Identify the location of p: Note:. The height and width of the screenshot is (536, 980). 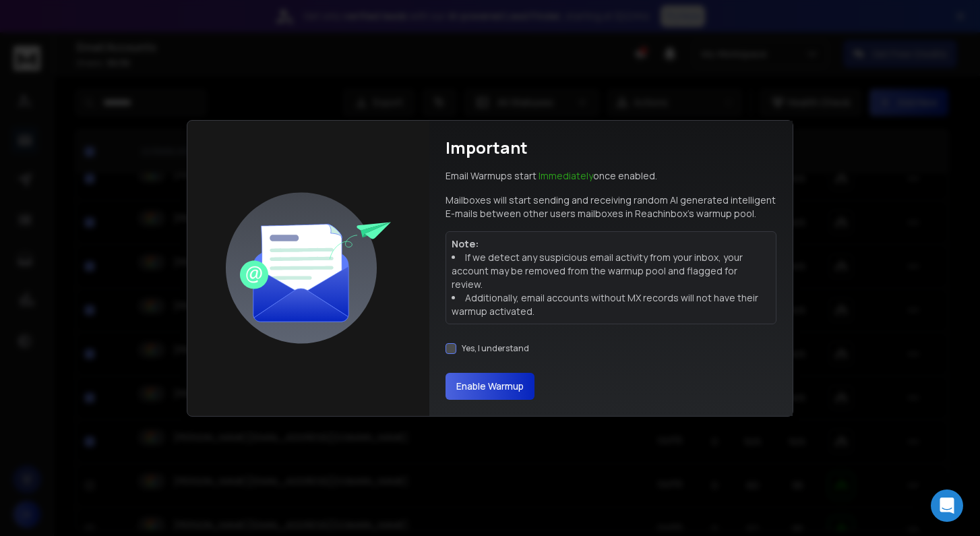
(611, 244).